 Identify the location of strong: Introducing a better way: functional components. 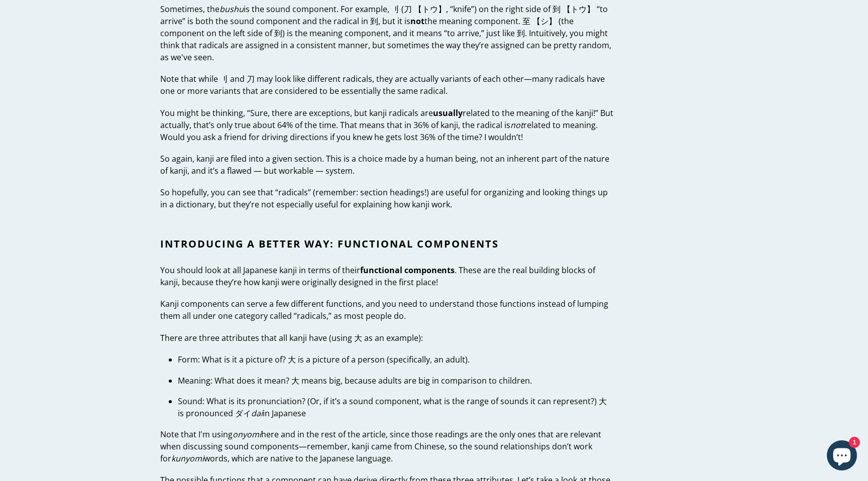
(329, 243).